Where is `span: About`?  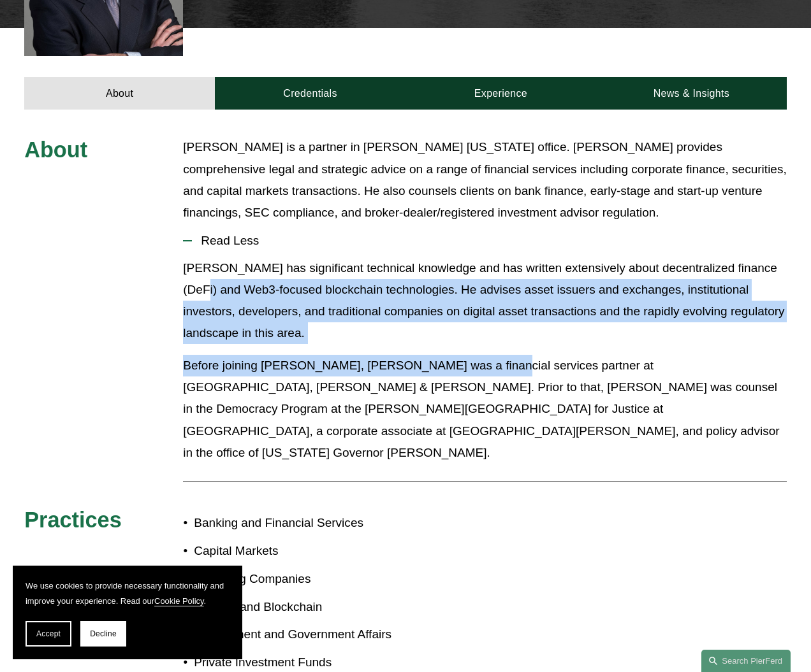
span: About is located at coordinates (56, 150).